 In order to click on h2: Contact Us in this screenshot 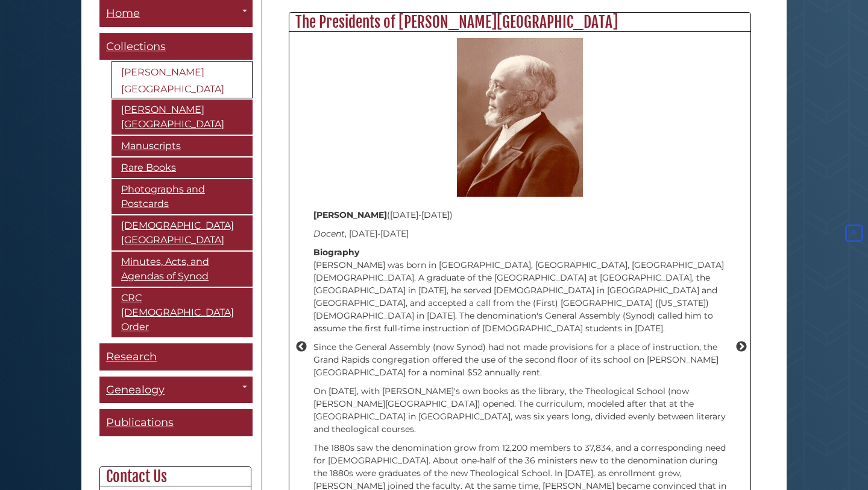, I will do `click(175, 477)`.